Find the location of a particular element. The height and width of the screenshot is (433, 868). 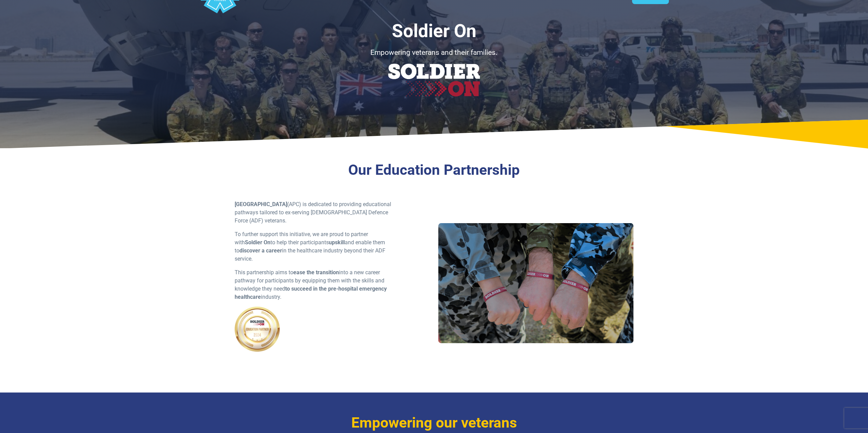

strong: discover a career is located at coordinates (261, 251).